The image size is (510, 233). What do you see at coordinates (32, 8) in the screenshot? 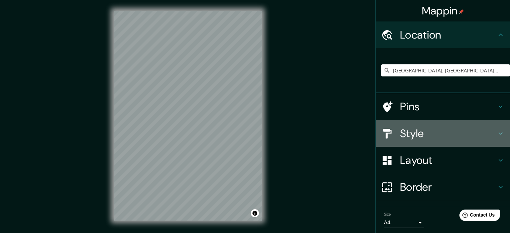
I see `span: Contact Us` at bounding box center [32, 8].